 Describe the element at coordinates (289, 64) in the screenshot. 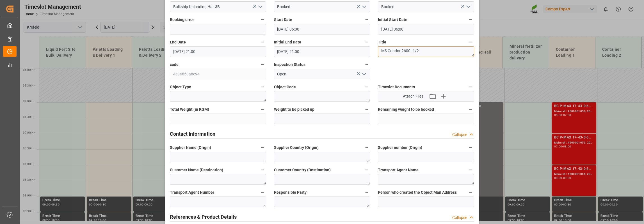

I see `span: Inspection Status` at that location.